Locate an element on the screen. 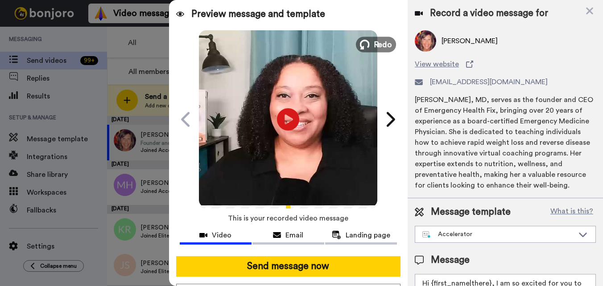  div: Accelerator is located at coordinates (498, 235).